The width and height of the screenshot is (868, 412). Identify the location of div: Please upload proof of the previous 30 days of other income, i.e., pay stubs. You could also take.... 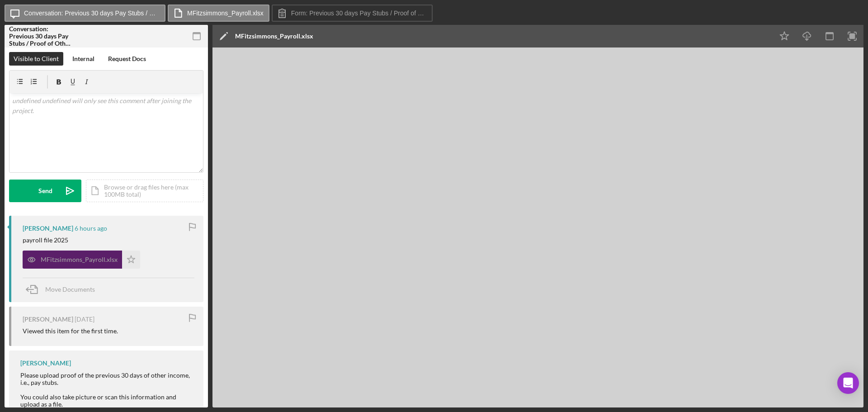
(107, 390).